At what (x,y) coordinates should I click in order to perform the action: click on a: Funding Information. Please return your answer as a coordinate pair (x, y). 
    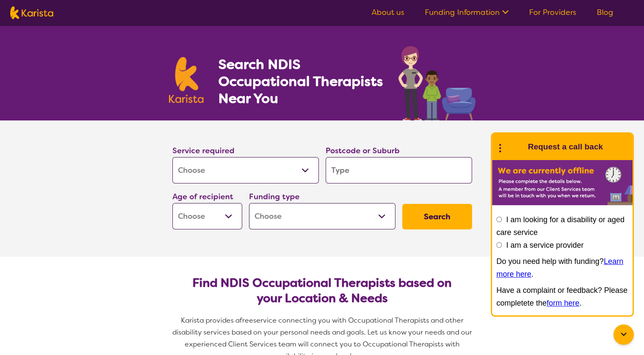
    Looking at the image, I should click on (467, 13).